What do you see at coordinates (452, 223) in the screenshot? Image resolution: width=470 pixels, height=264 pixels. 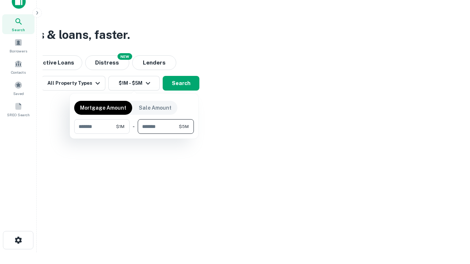 I see `div: Chat Widget` at bounding box center [452, 223].